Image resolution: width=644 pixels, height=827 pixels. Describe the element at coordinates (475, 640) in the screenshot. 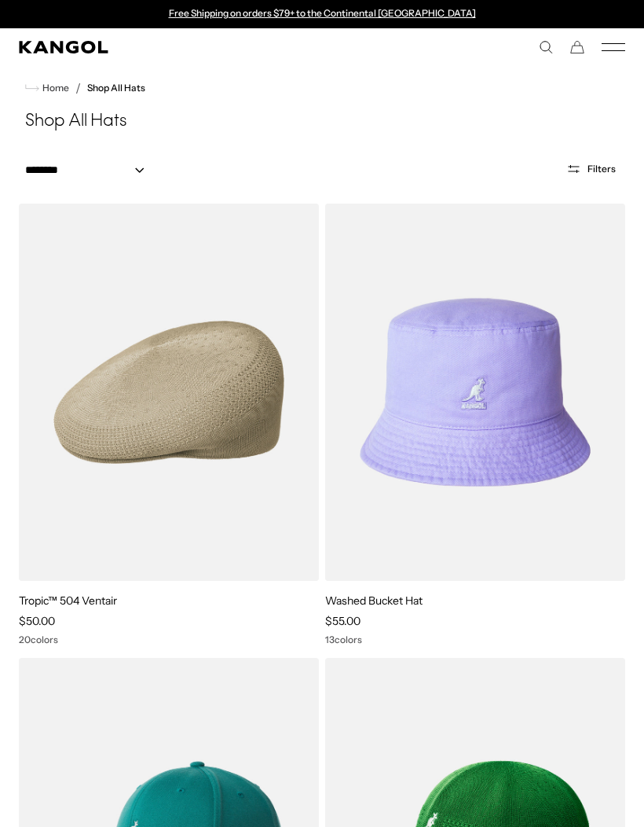

I see `div: 13 colors` at that location.